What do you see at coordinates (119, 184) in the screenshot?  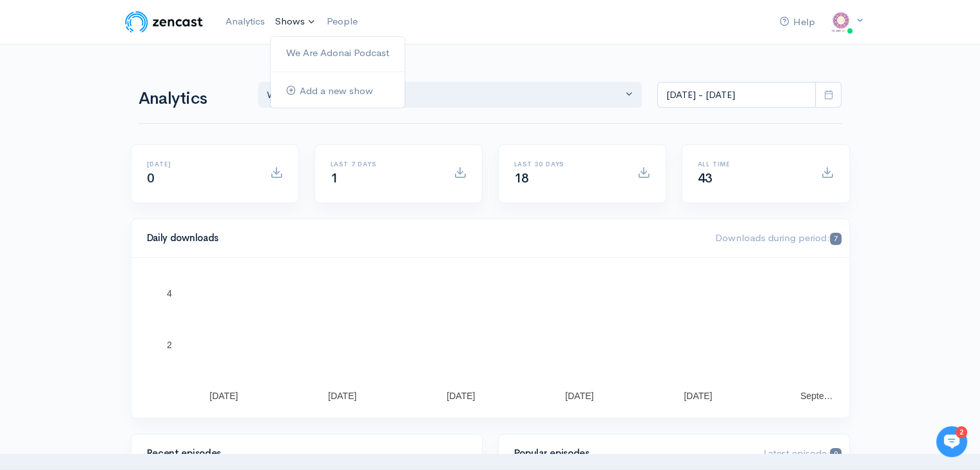 I see `span: New conversation` at bounding box center [119, 184].